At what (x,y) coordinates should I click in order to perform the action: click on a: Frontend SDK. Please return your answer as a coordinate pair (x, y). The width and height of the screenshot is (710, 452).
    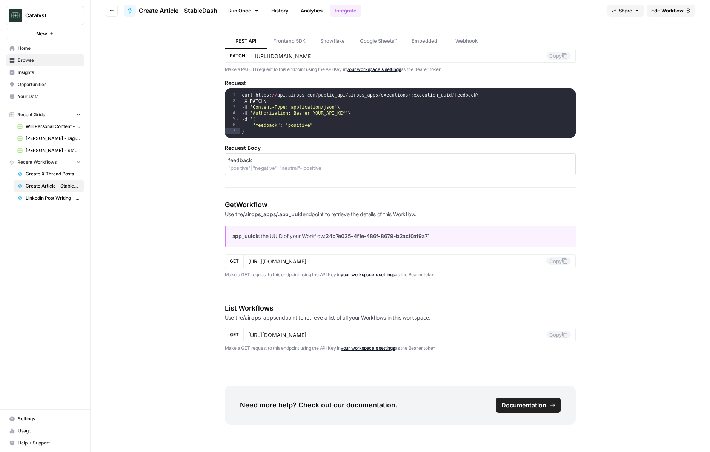
    Looking at the image, I should click on (289, 41).